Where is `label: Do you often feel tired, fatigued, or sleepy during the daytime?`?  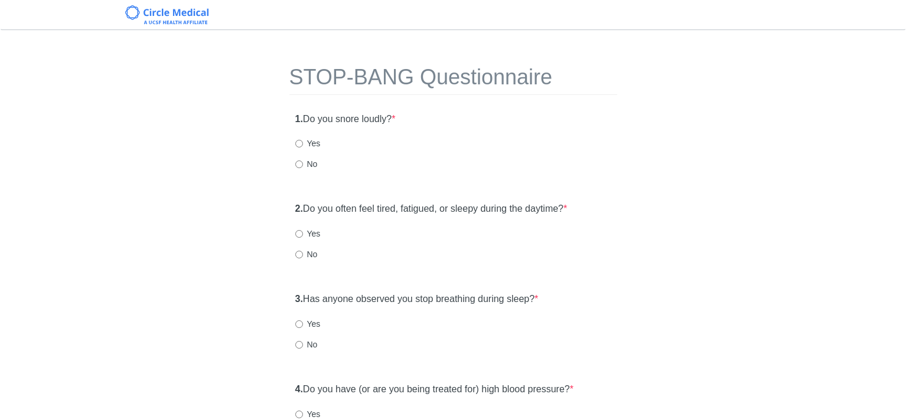 label: Do you often feel tired, fatigued, or sleepy during the daytime? is located at coordinates (431, 209).